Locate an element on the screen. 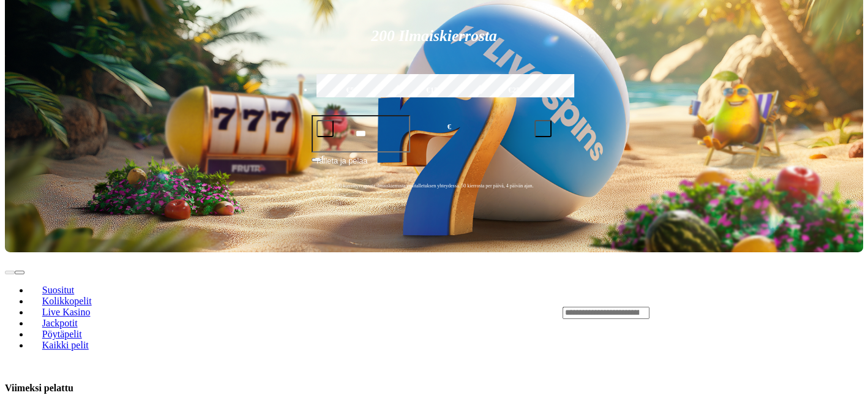 The height and width of the screenshot is (398, 868). button: plus icon is located at coordinates (543, 129).